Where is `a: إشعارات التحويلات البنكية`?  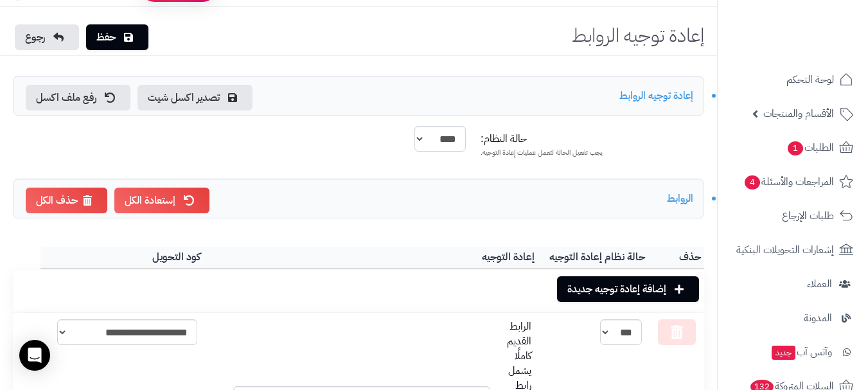
a: إشعارات التحويلات البنكية is located at coordinates (793, 250).